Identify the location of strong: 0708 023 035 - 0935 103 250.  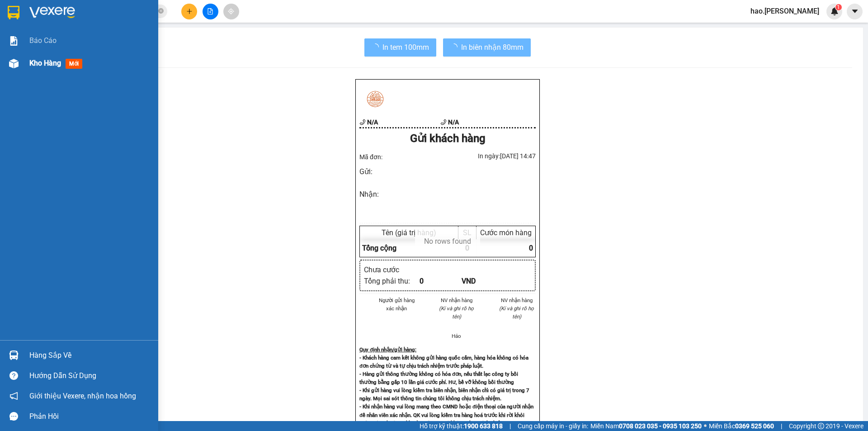
(660, 426).